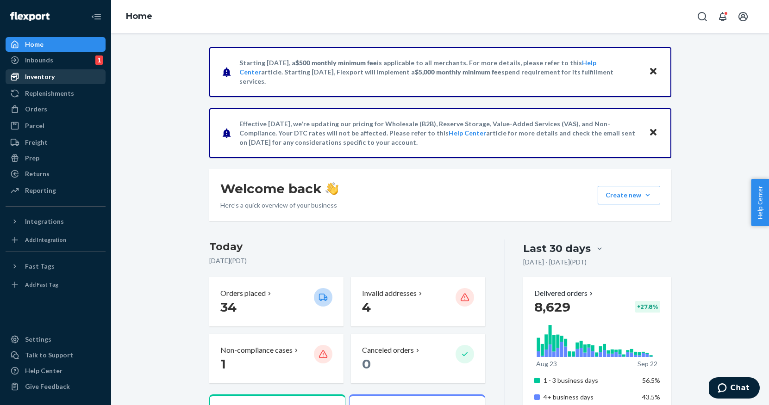 Image resolution: width=769 pixels, height=405 pixels. Describe the element at coordinates (332, 189) in the screenshot. I see `img: hand-wave emoji` at that location.